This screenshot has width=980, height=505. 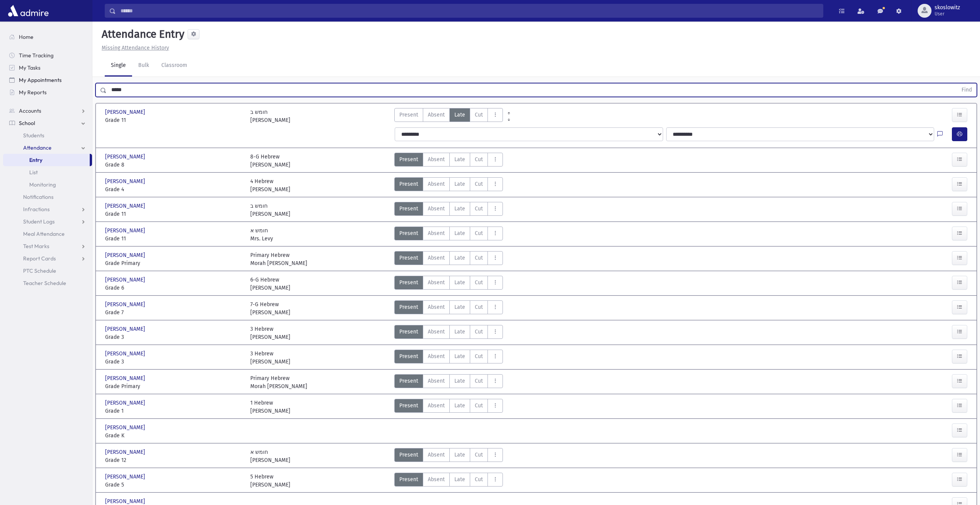 I want to click on span: Student Logs, so click(x=39, y=222).